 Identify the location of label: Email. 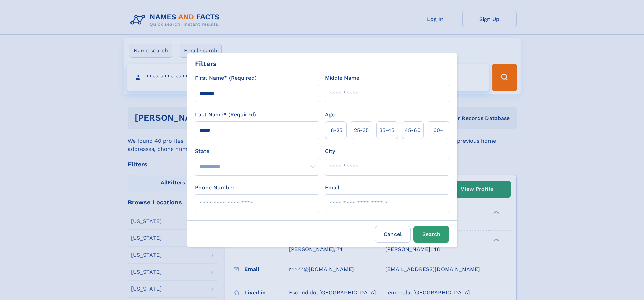
(332, 187).